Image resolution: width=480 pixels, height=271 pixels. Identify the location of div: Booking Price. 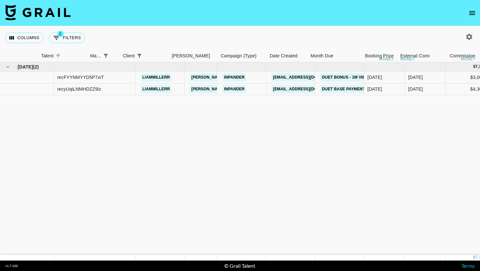
(380, 56).